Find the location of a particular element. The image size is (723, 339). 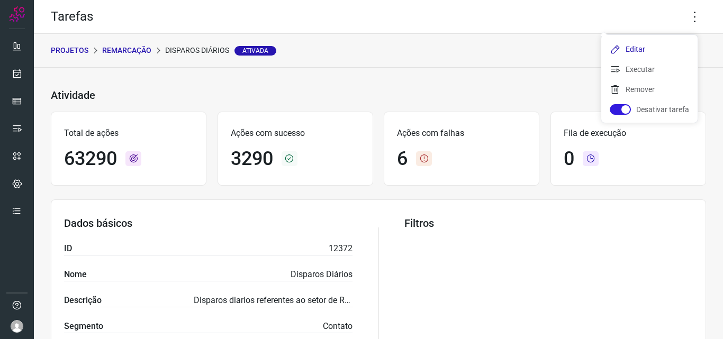

p: Contato is located at coordinates (338, 327).